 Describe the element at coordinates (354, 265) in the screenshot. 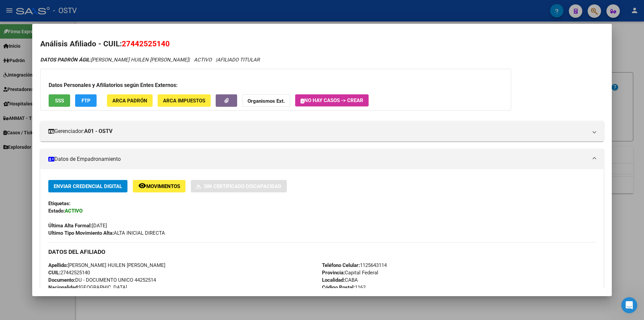

I see `span: 1125643114` at that location.